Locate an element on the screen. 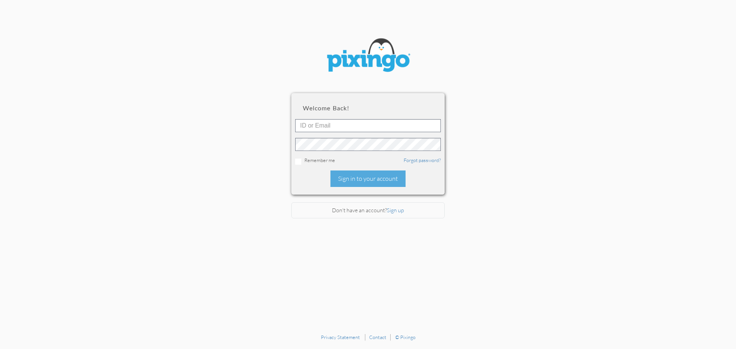 Image resolution: width=736 pixels, height=349 pixels. a: Sign up is located at coordinates (395, 210).